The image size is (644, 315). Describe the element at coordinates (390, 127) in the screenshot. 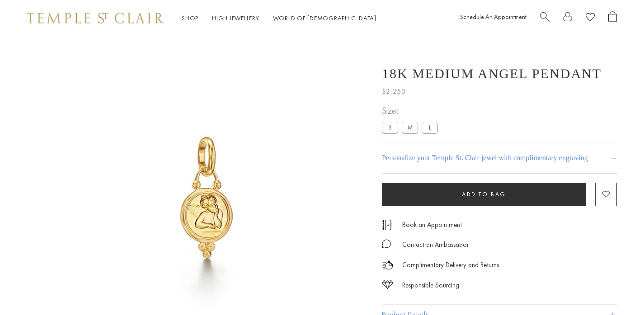

I see `label: S` at that location.